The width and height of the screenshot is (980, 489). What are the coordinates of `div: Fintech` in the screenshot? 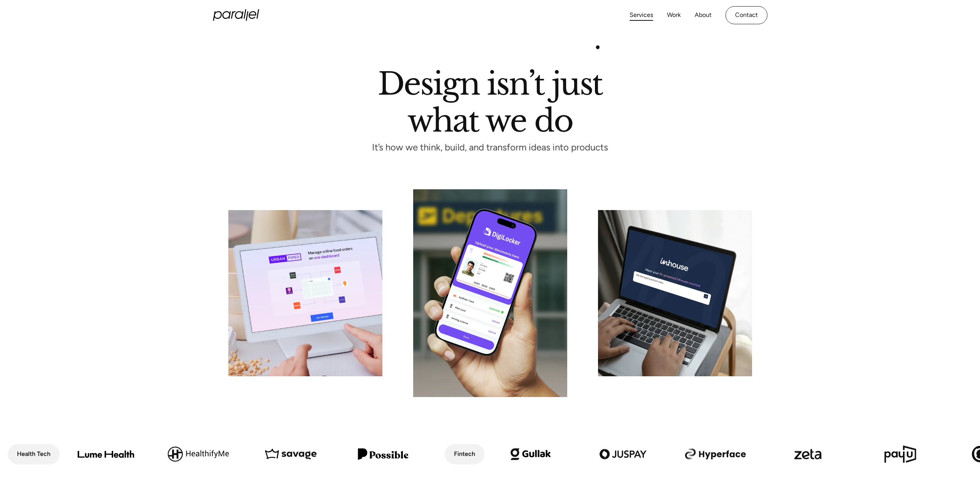 It's located at (464, 455).